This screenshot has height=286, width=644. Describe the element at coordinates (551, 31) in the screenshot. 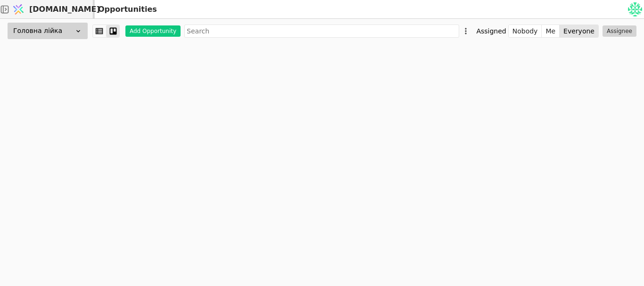

I see `button: Me` at that location.